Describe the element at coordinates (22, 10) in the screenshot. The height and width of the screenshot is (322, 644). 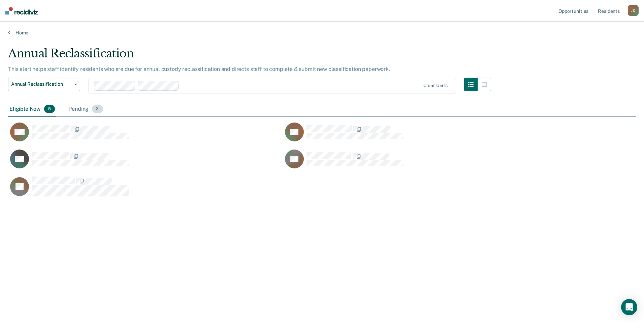
I see `img: Recidiviz` at that location.